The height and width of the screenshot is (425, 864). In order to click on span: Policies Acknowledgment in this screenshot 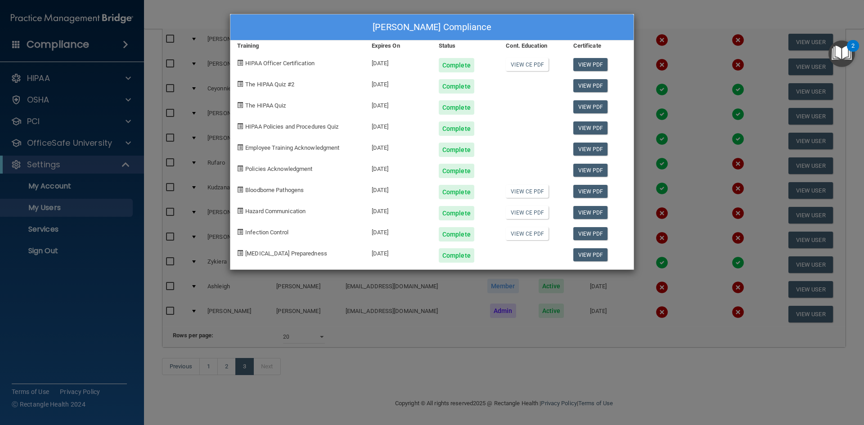, I will do `click(279, 169)`.